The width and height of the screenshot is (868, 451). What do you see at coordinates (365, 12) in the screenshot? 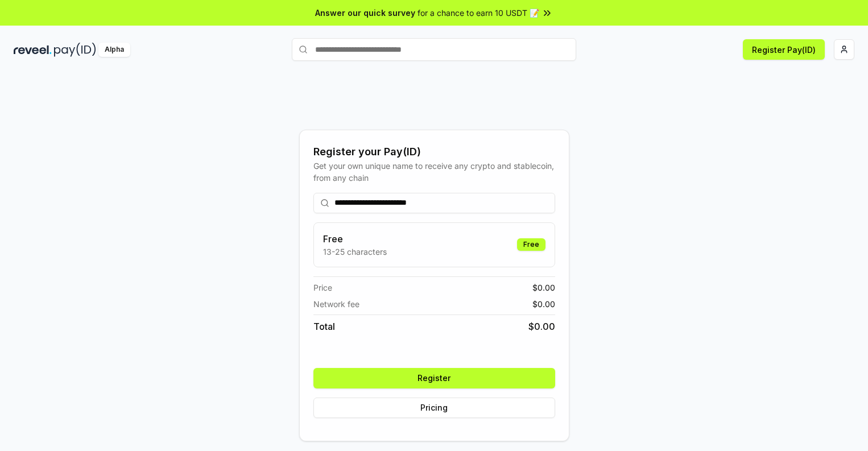
I see `span: Answer our quick survey` at bounding box center [365, 12].